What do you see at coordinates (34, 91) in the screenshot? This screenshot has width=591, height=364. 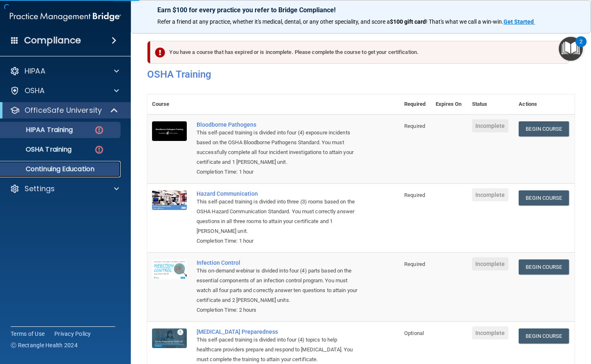 I see `p: OSHA` at bounding box center [34, 91].